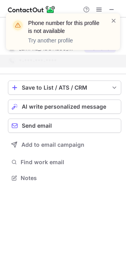 Image resolution: width=126 pixels, height=253 pixels. What do you see at coordinates (65, 107) in the screenshot?
I see `button: AI write personalized message` at bounding box center [65, 107].